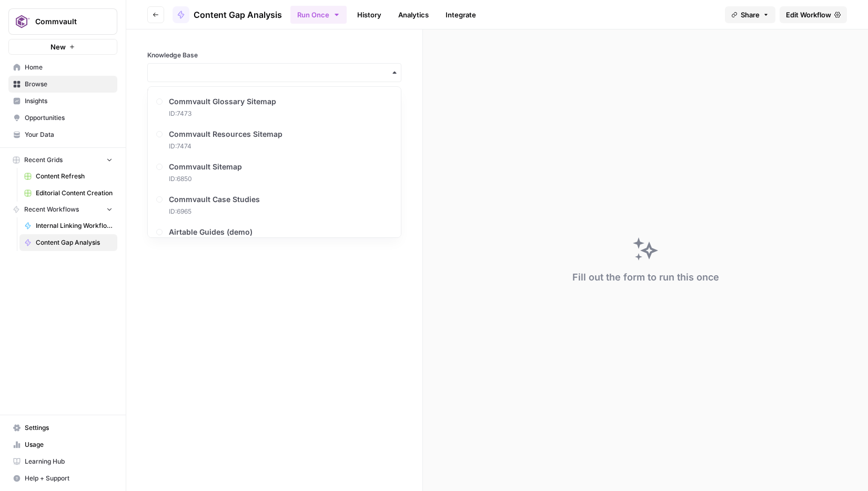 This screenshot has height=491, width=868. I want to click on a: Learning Hub, so click(63, 461).